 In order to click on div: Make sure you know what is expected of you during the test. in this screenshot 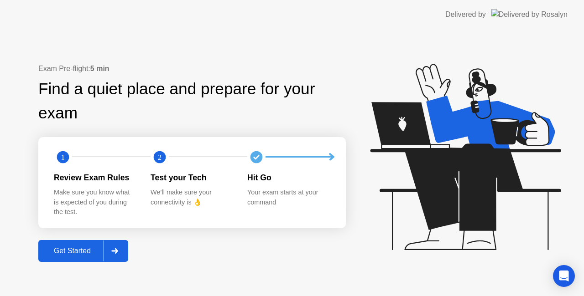, I will do `click(95, 203)`.